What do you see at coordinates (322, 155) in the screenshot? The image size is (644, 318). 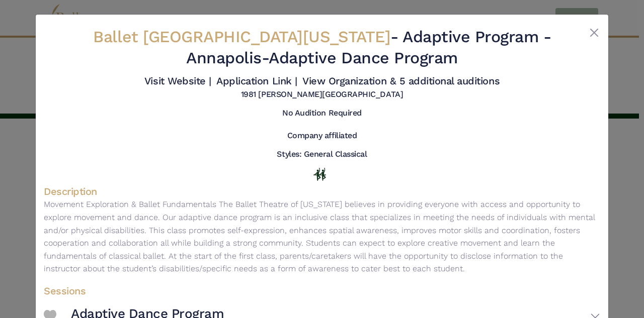 I see `h5: Styles: General Classical` at bounding box center [322, 155].